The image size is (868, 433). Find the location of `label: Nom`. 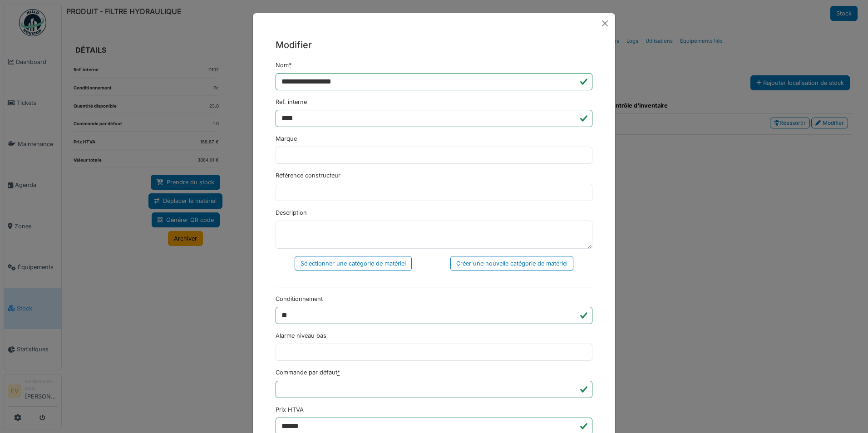

label: Nom is located at coordinates (283, 65).